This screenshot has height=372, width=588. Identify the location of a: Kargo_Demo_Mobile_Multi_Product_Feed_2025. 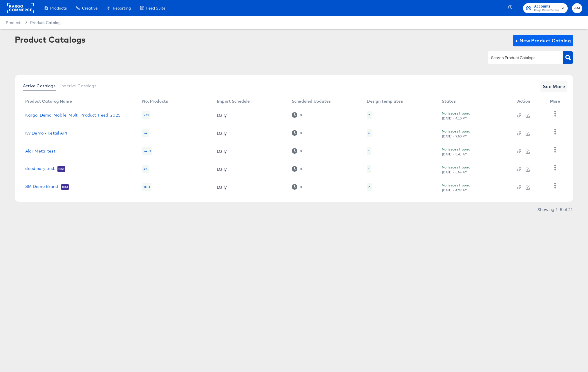
(73, 115).